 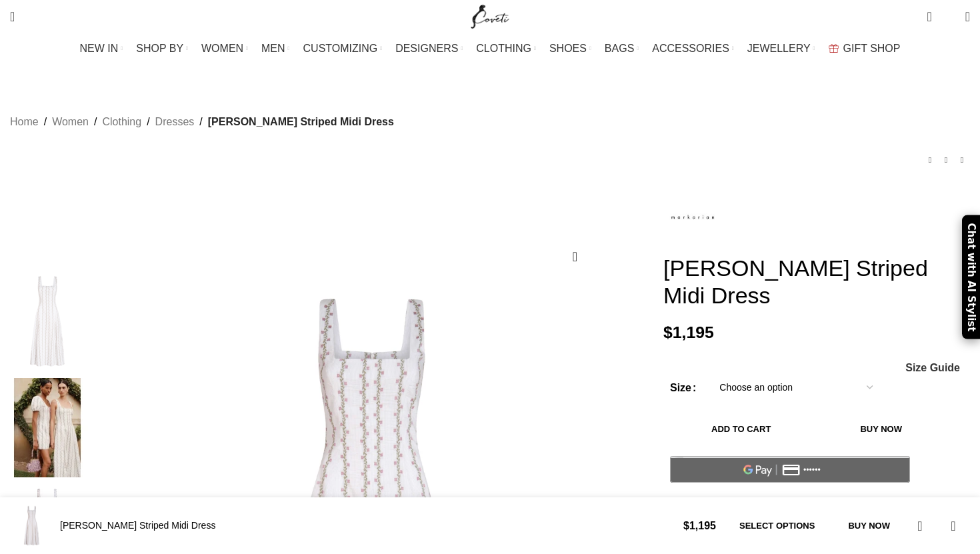 I want to click on button: Pay with GPay, so click(x=790, y=469).